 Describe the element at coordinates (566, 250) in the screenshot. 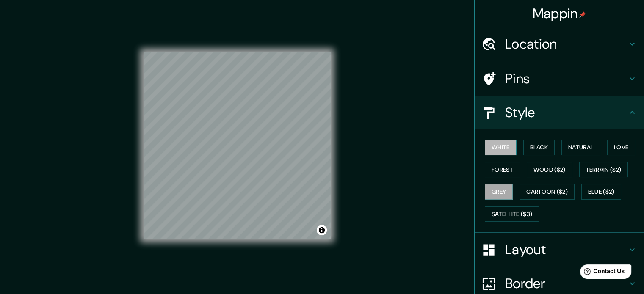

I see `h4: Layout` at that location.